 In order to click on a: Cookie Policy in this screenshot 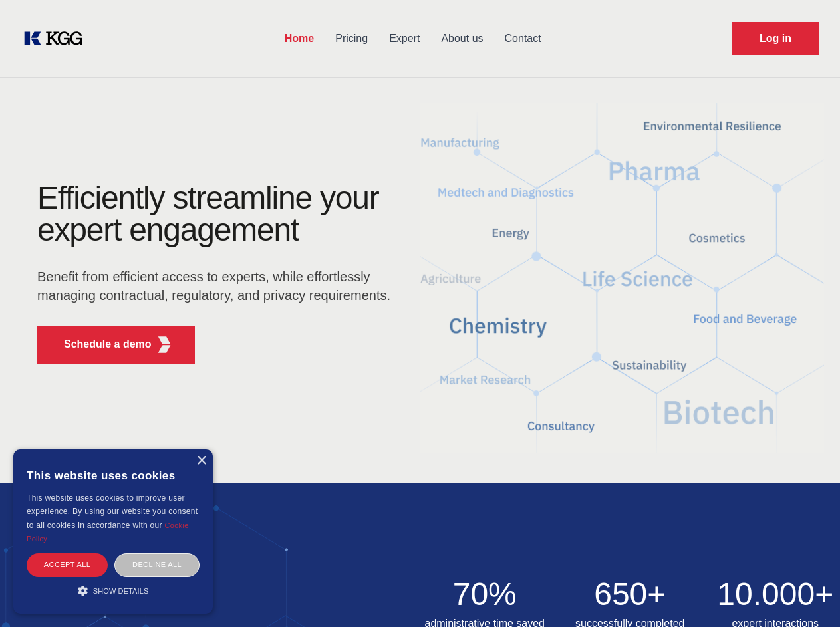, I will do `click(108, 532)`.